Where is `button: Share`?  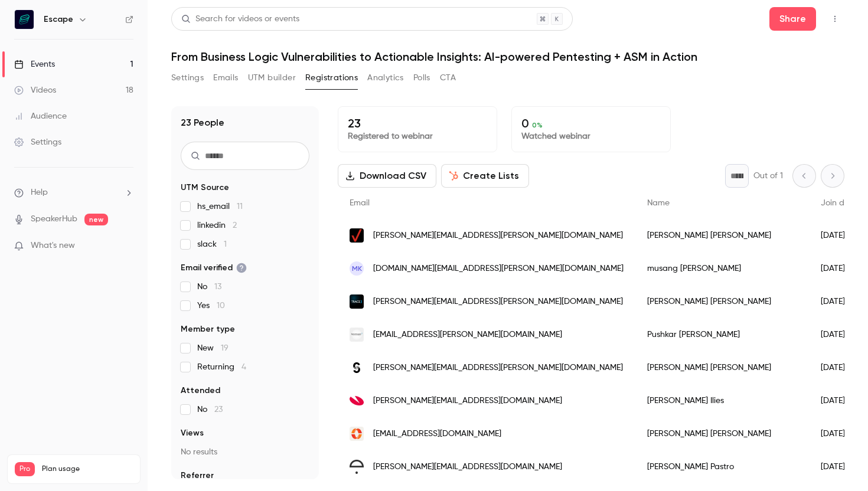 button: Share is located at coordinates (792, 19).